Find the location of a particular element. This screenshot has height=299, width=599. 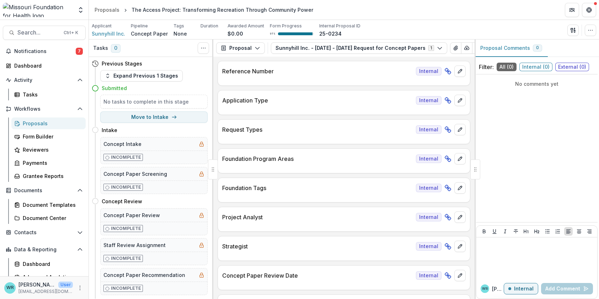

p: Reference Number is located at coordinates (317, 71).